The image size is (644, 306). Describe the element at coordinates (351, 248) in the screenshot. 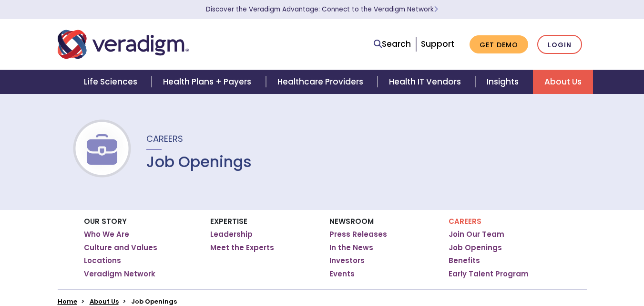

I see `a: In the News` at that location.